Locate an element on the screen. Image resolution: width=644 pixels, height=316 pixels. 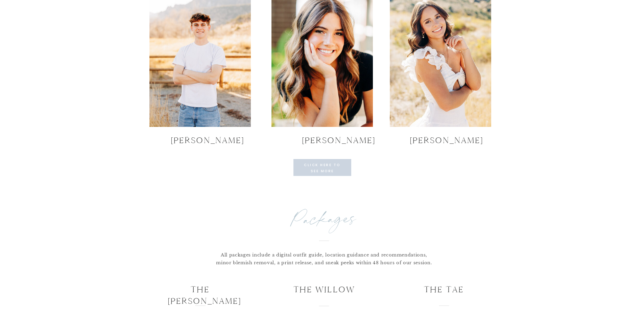
h2: The Willow is located at coordinates (324, 289).